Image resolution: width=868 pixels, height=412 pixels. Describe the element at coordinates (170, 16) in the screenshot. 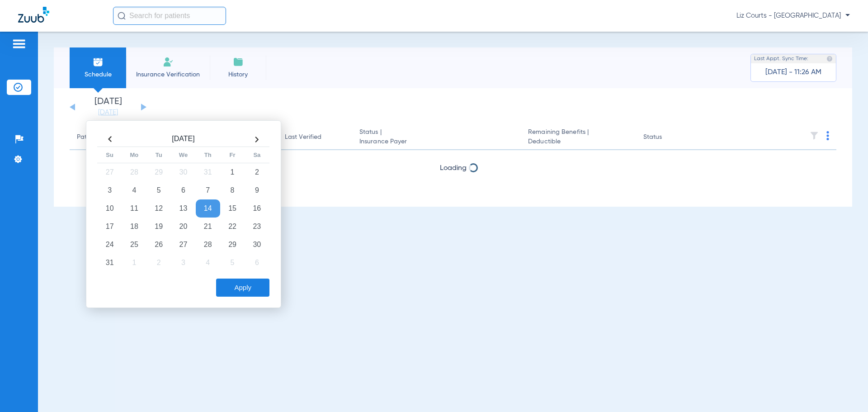

I see `input: Search for patients` at that location.